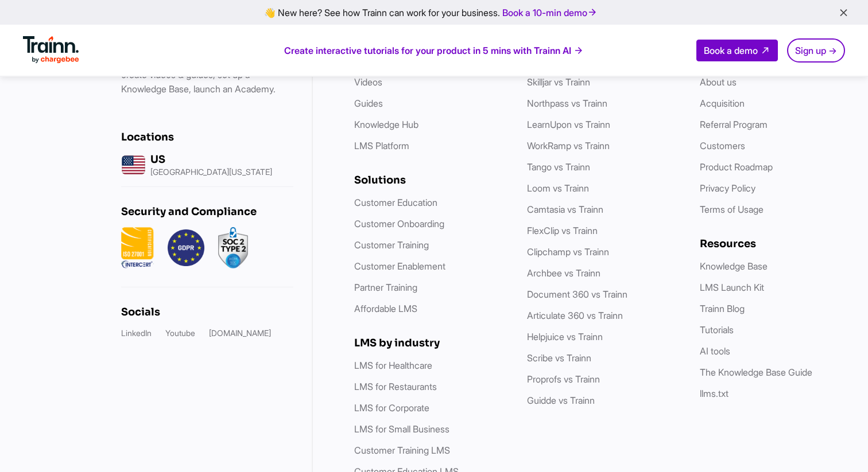  I want to click on div: Socials, so click(207, 312).